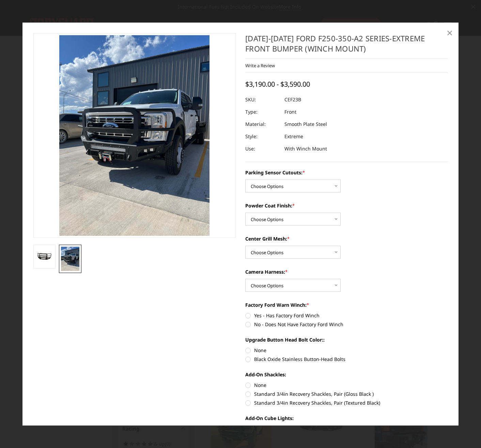  I want to click on label: Black Oxide Stainless Button-Head Bolts, so click(347, 359).